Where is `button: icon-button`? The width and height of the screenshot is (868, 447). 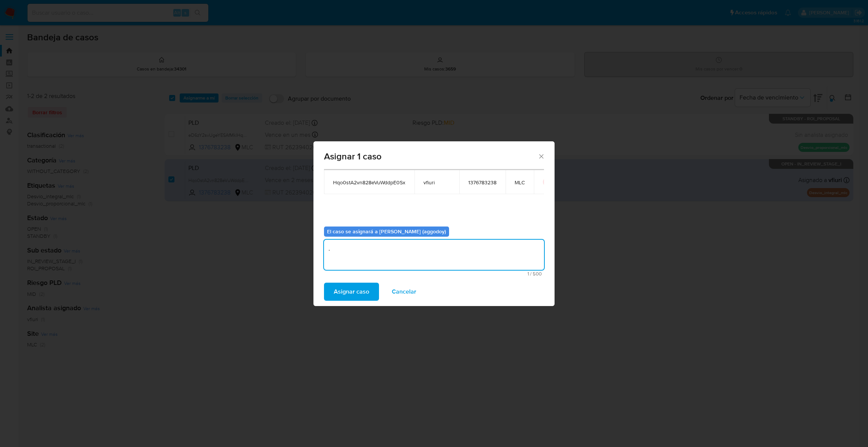 button: icon-button is located at coordinates (547, 182).